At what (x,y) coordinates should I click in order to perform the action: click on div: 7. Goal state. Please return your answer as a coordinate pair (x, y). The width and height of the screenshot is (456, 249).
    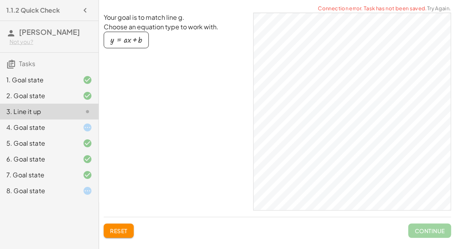
    Looking at the image, I should click on (38, 175).